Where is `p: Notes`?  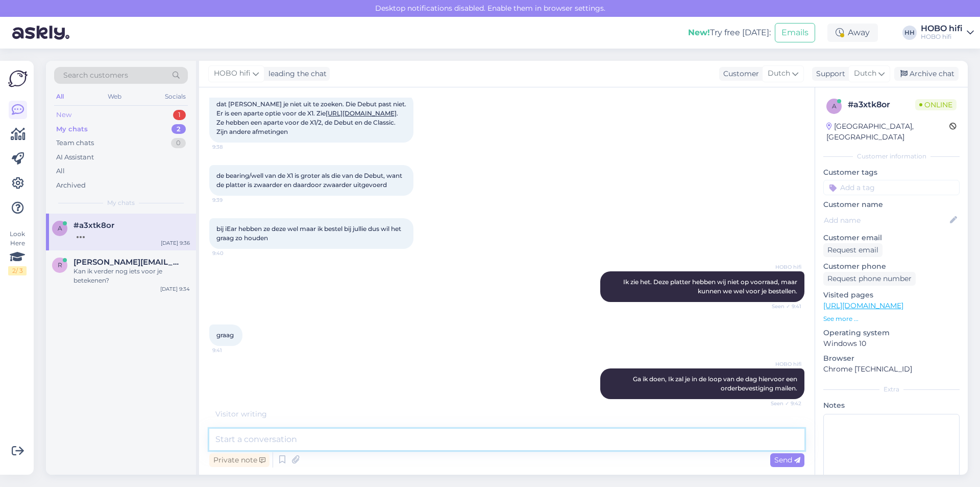
p: Notes is located at coordinates (891, 405).